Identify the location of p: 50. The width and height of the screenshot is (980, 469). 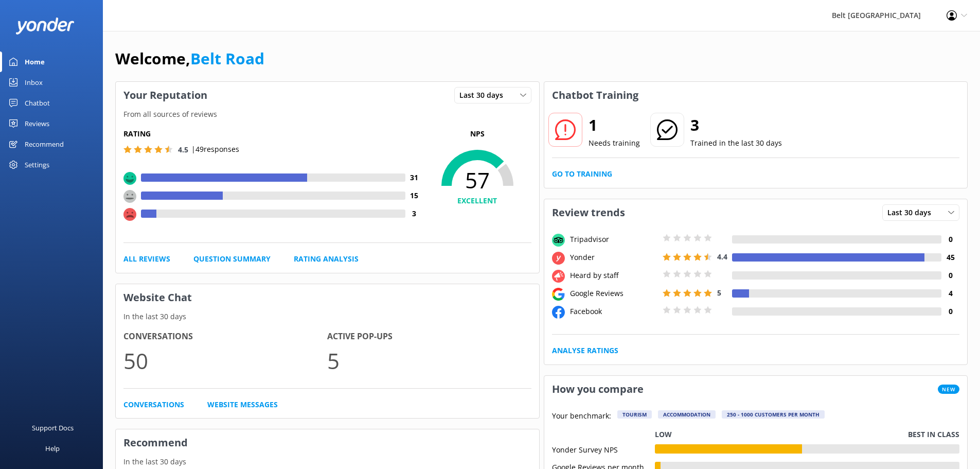
(225, 361).